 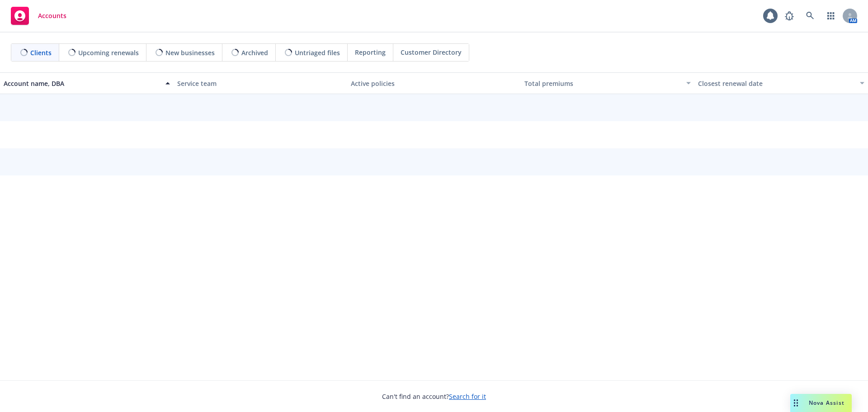 I want to click on button: Active policies, so click(x=434, y=83).